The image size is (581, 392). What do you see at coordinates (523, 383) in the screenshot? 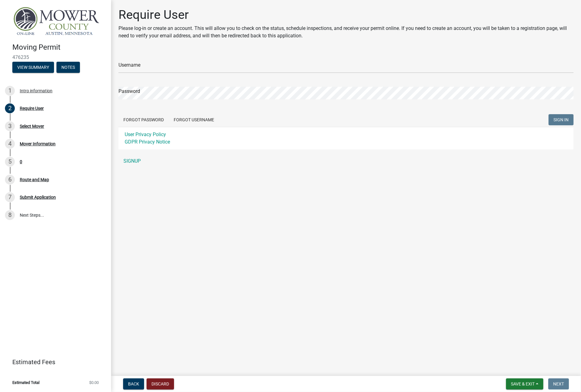
I see `span: Save & Exit` at bounding box center [523, 383].